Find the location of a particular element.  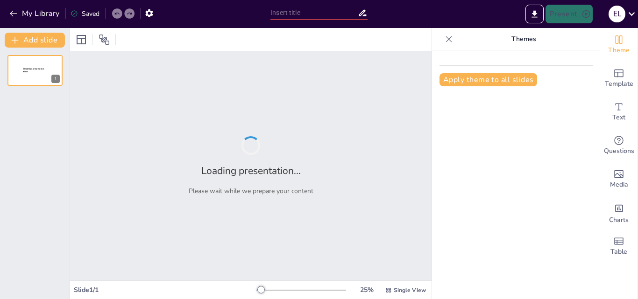

span: Questions is located at coordinates (619, 151).